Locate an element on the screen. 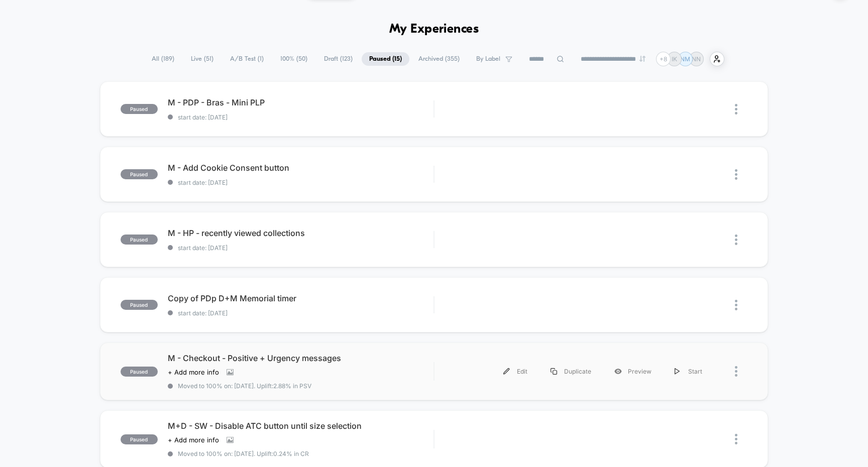  span: All ( 189 ) is located at coordinates (163, 59).